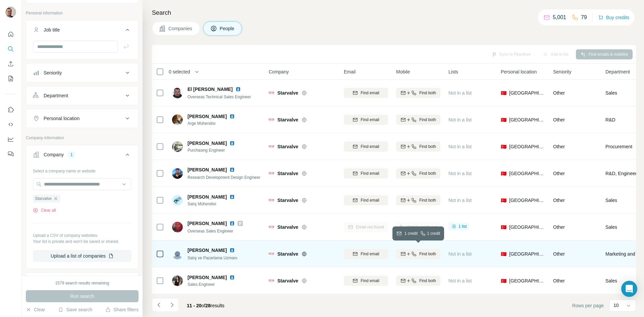 Image resolution: width=644 pixels, height=317 pixels. What do you see at coordinates (82, 235) in the screenshot?
I see `p: Upload a CSV of company websites.` at bounding box center [82, 235].